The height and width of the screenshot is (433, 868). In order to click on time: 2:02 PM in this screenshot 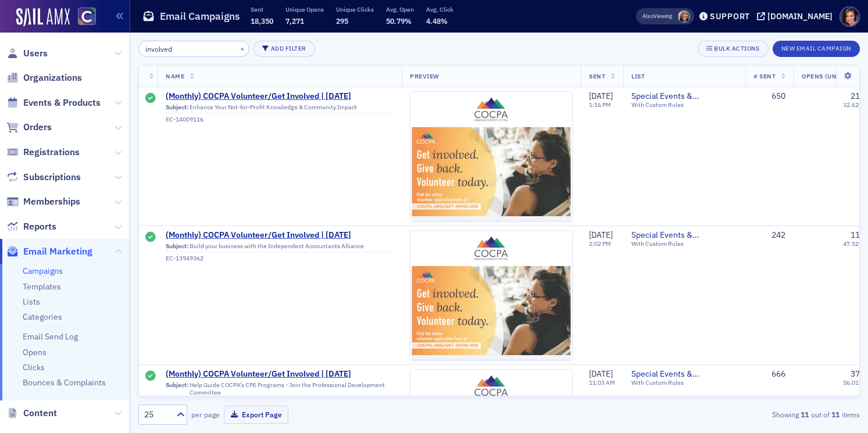, I will do `click(600, 243)`.